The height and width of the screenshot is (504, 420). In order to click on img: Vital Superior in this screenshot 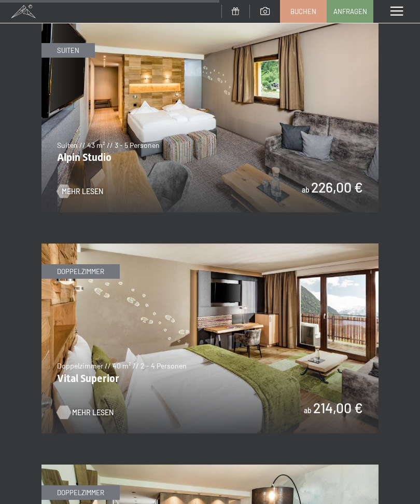, I will do `click(210, 339)`.